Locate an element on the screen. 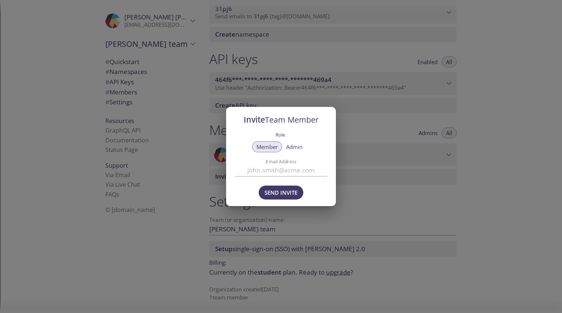 The width and height of the screenshot is (562, 313). button: Admin is located at coordinates (294, 147).